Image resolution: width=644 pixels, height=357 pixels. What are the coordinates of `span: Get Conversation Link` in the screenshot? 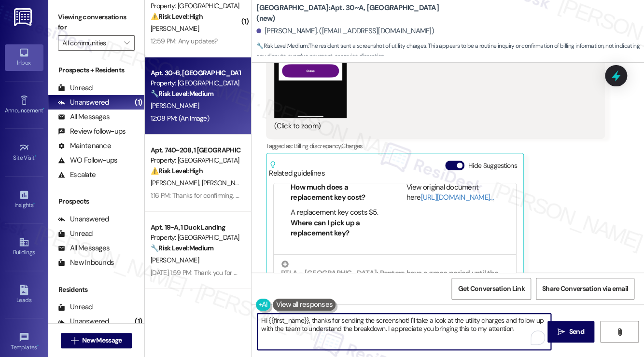 It's located at (491, 289).